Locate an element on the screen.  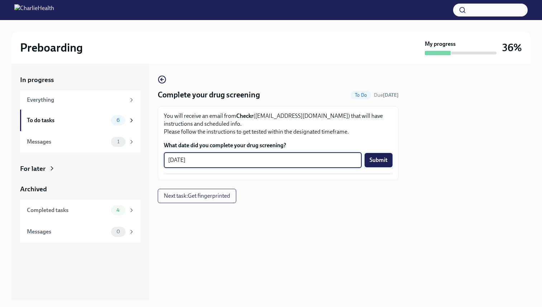
span: To Do is located at coordinates (361, 95).